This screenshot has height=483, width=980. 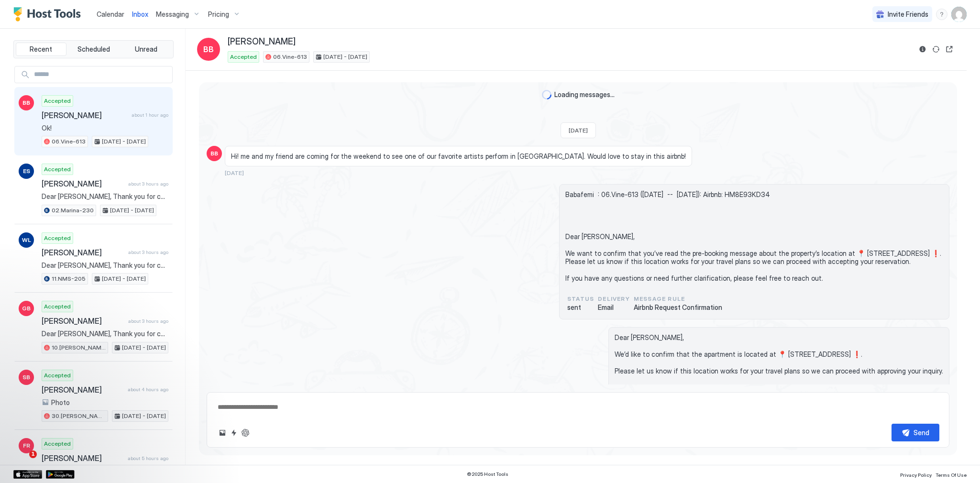 I want to click on span: Scheduled, so click(x=93, y=49).